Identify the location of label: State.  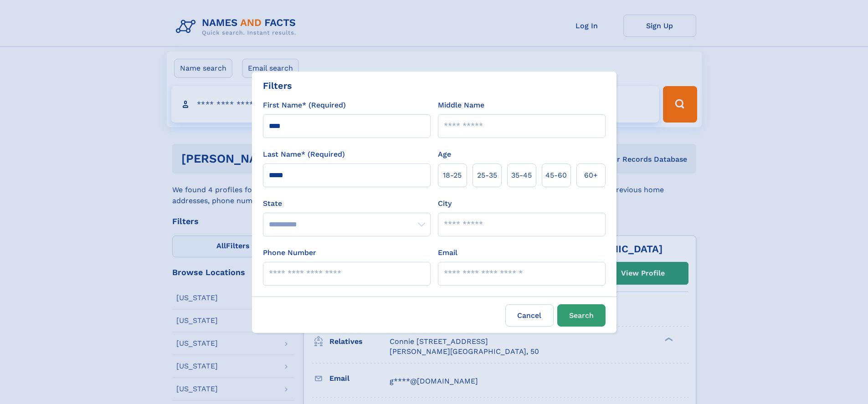
(346, 203).